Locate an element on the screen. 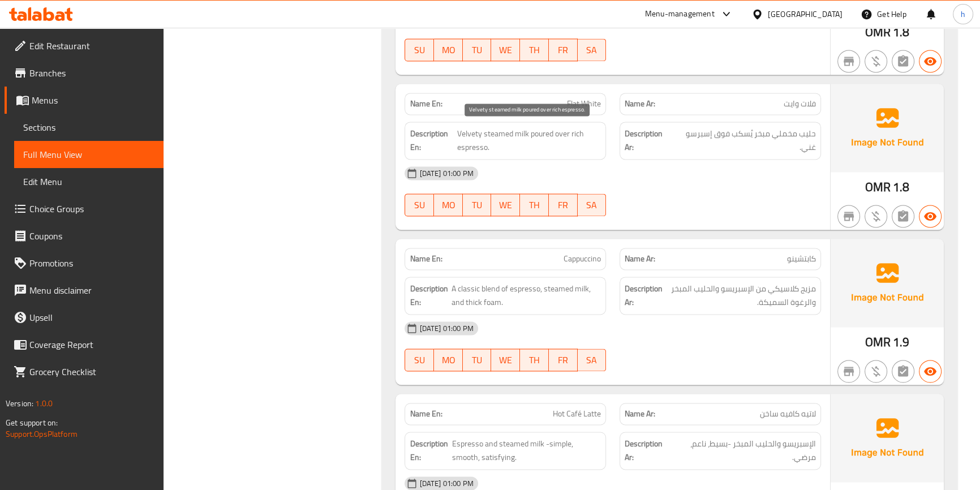 This screenshot has height=490, width=980. a: Upsell is located at coordinates (83, 317).